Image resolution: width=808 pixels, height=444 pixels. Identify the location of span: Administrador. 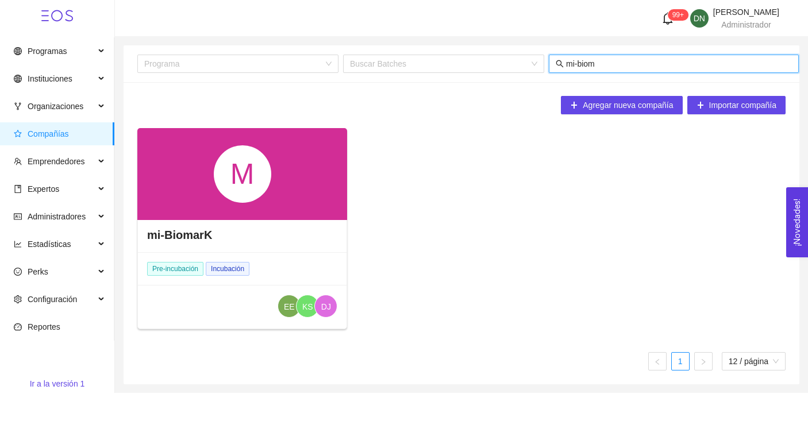
(746, 25).